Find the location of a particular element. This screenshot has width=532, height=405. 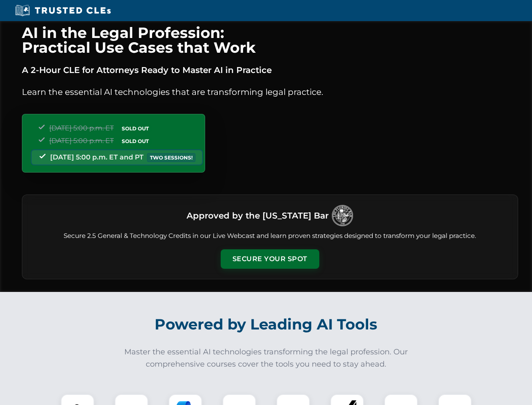

p: Learn the essential AI technologies that are transforming legal practice. is located at coordinates (270, 92).